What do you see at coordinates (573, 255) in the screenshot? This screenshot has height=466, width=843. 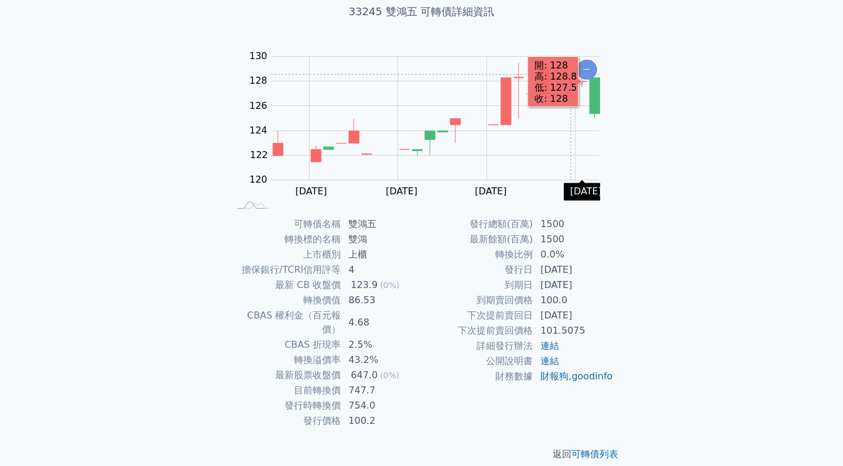 I see `td: 0.0%` at bounding box center [573, 255].